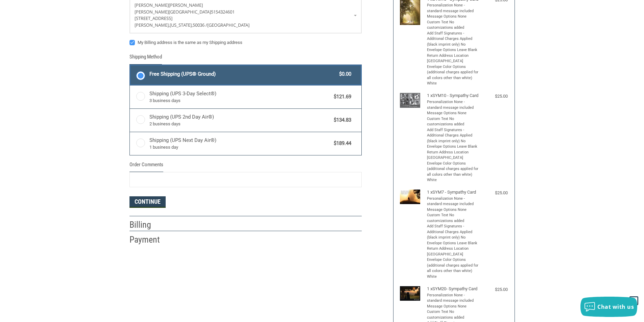  What do you see at coordinates (148, 202) in the screenshot?
I see `button: Continue` at bounding box center [148, 202].